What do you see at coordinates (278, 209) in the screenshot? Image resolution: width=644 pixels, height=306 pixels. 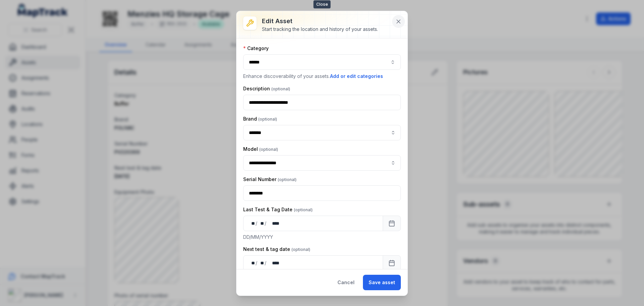 I see `label: Last Test & Tag Date` at bounding box center [278, 209].